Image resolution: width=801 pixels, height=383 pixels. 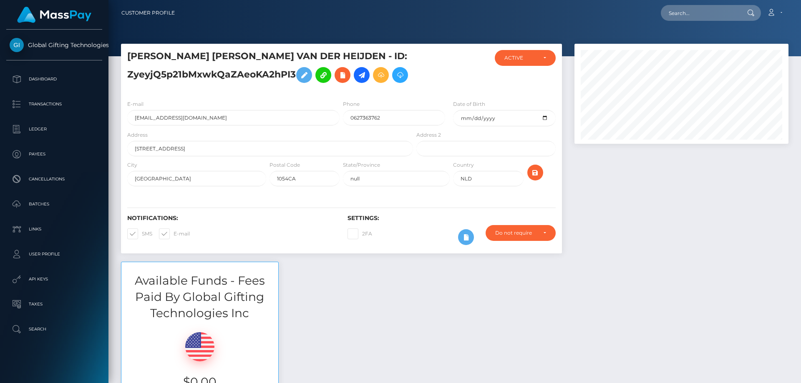 What do you see at coordinates (54, 305) in the screenshot?
I see `a: Taxes` at bounding box center [54, 305].